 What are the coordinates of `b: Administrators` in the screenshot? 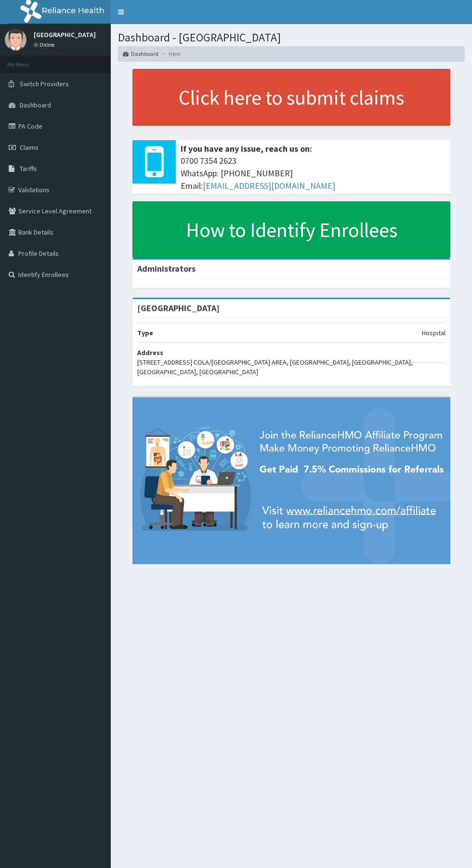 It's located at (166, 268).